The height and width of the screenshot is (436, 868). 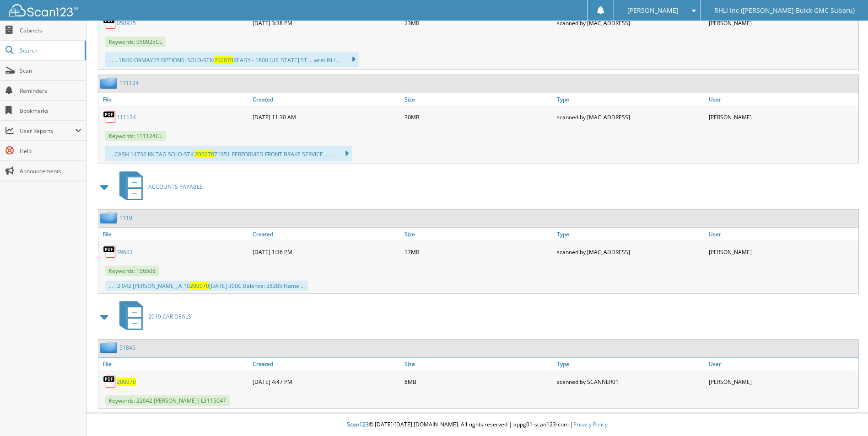 What do you see at coordinates (47, 130) in the screenshot?
I see `span: User Reports` at bounding box center [47, 130].